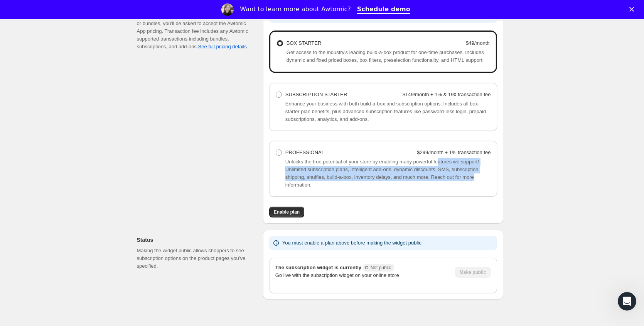  Describe the element at coordinates (287, 212) in the screenshot. I see `button: Enable plan` at that location.